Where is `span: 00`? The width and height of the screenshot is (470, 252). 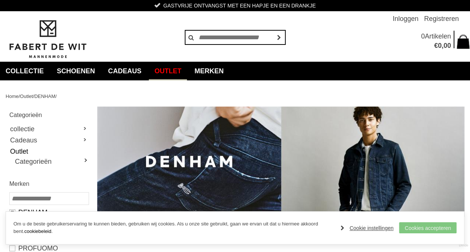 span: 00 is located at coordinates (447, 46).